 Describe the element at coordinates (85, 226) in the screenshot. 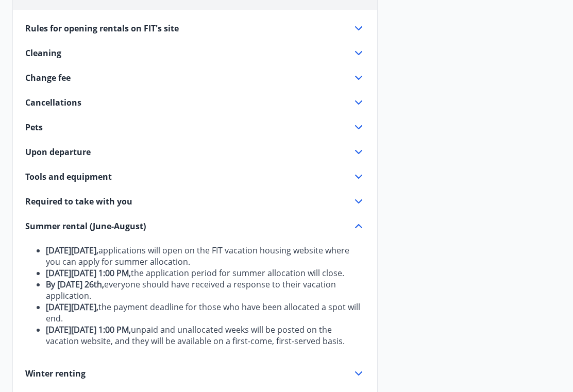

I see `span: Summer rental (June-August)` at that location.